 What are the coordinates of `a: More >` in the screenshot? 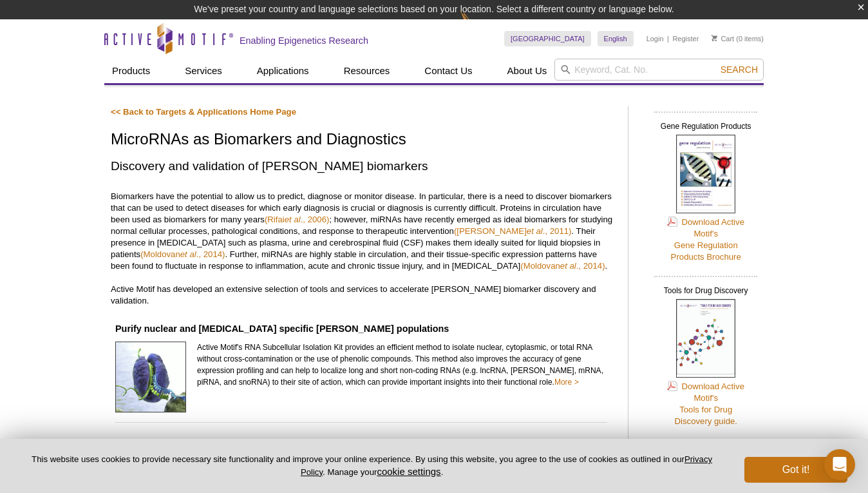 It's located at (566, 382).